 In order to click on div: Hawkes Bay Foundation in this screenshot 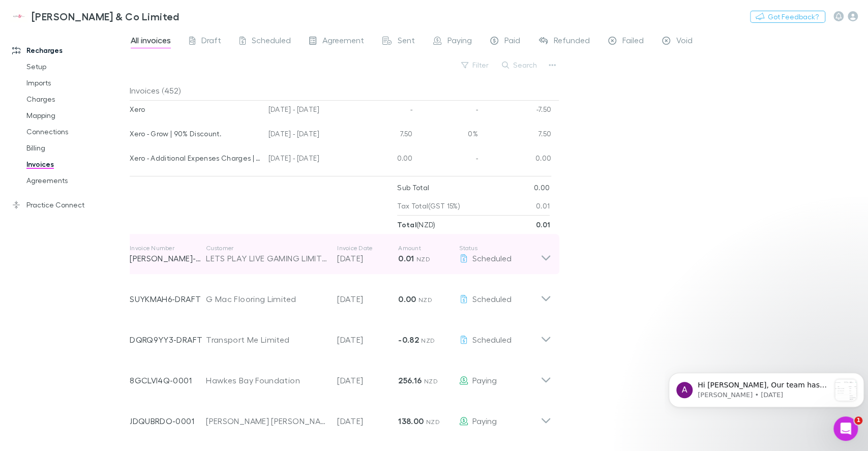, I will do `click(267, 380)`.